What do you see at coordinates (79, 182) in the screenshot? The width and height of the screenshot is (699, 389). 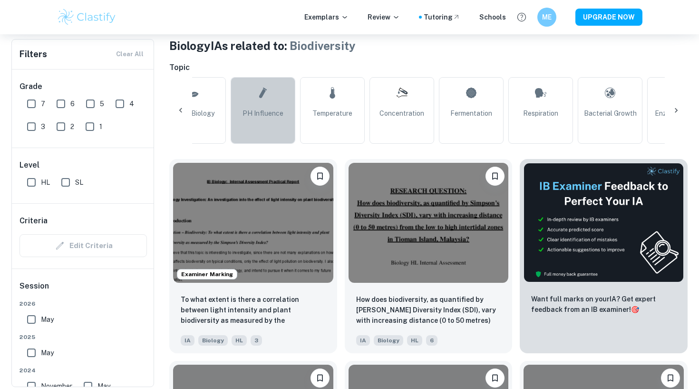 I see `span: SL` at bounding box center [79, 182].